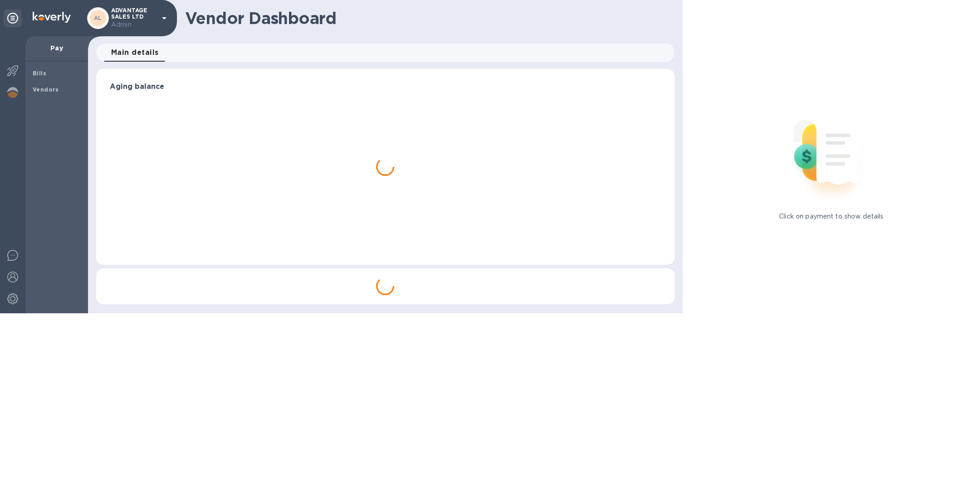 The width and height of the screenshot is (980, 491). Describe the element at coordinates (98, 18) in the screenshot. I see `b: AL` at that location.